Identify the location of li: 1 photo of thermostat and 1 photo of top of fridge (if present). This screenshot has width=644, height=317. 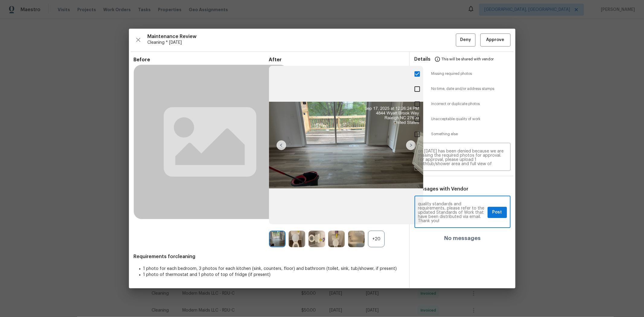
(274, 275).